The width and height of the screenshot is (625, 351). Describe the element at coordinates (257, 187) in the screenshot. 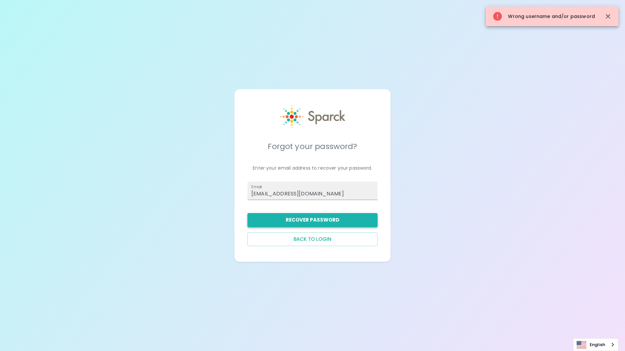

I see `label: Email` at that location.